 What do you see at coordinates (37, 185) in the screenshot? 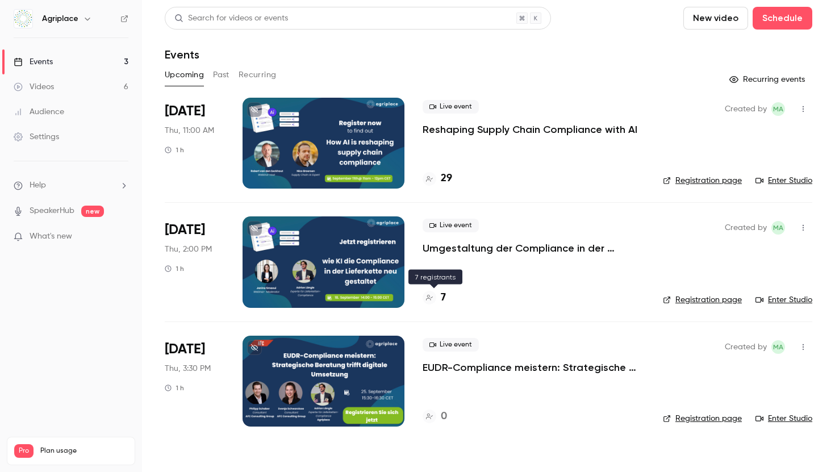
I see `span: Help` at bounding box center [37, 185].